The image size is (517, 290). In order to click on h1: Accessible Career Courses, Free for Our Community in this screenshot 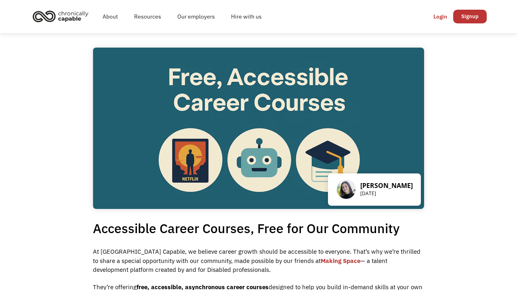, I will do `click(258, 228)`.